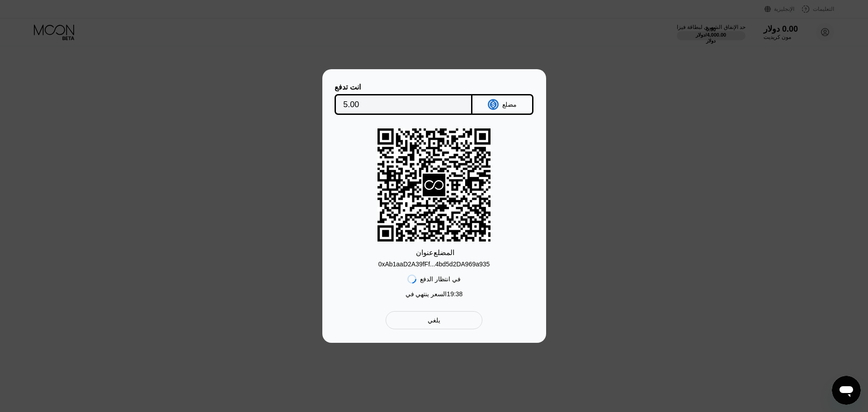  Describe the element at coordinates (434, 320) in the screenshot. I see `font: يلغي` at that location.